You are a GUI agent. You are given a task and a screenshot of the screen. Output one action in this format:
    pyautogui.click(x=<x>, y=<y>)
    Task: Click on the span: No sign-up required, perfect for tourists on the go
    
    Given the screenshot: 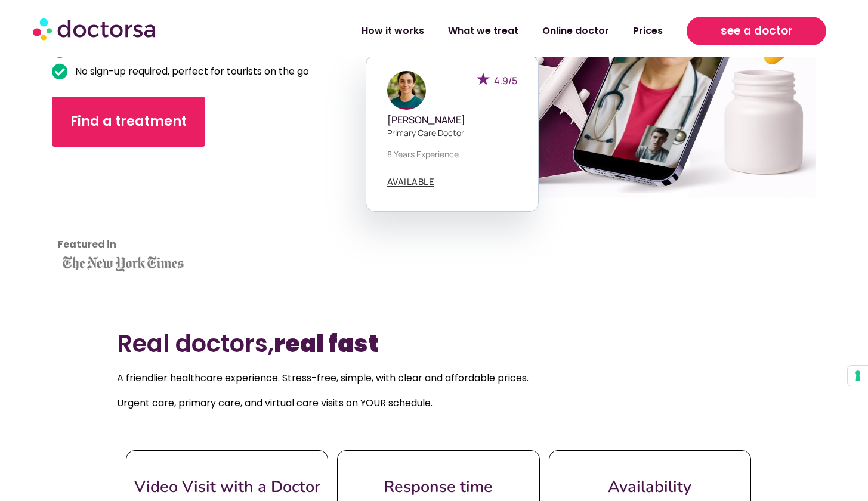 What is the action you would take?
    pyautogui.click(x=190, y=71)
    